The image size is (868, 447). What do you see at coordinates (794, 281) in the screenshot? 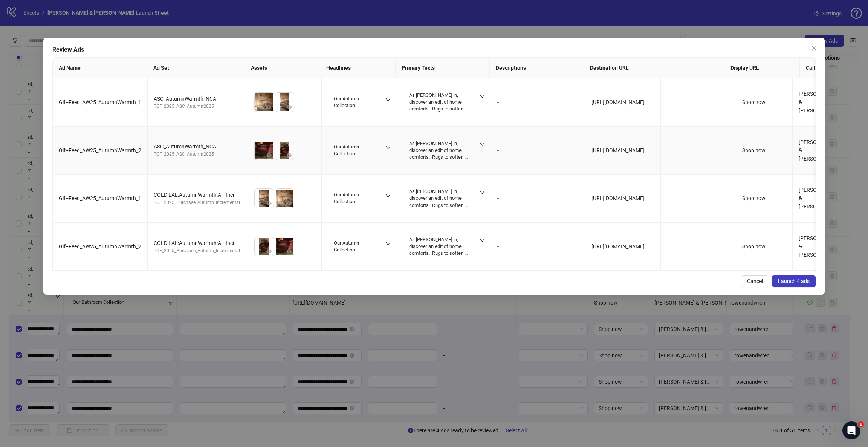
I see `span: Launch 4 ads` at bounding box center [794, 281].